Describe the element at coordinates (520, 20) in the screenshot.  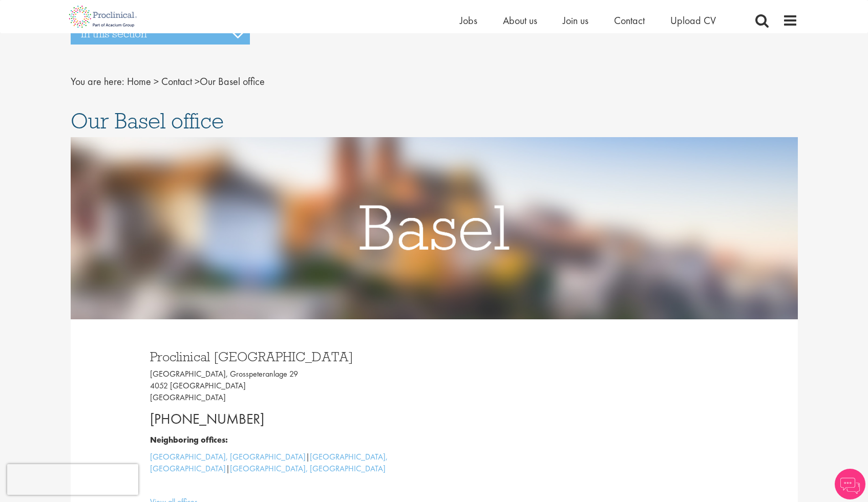
I see `span: About us` at that location.